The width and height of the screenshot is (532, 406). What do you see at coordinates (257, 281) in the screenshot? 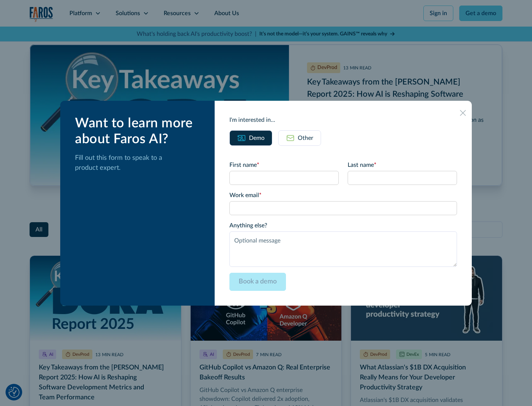
I see `input: Book a demo` at bounding box center [257, 281].